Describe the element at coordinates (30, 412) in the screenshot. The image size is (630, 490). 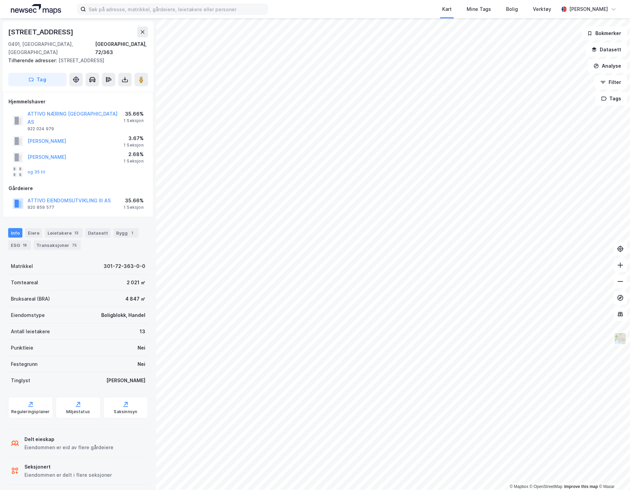
I see `div: Reguleringsplaner` at that location.